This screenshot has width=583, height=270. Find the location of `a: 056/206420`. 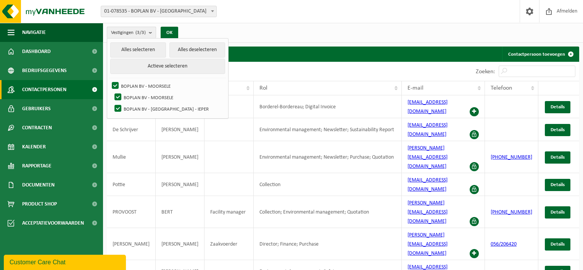

a: 056/206420 is located at coordinates (504, 244).